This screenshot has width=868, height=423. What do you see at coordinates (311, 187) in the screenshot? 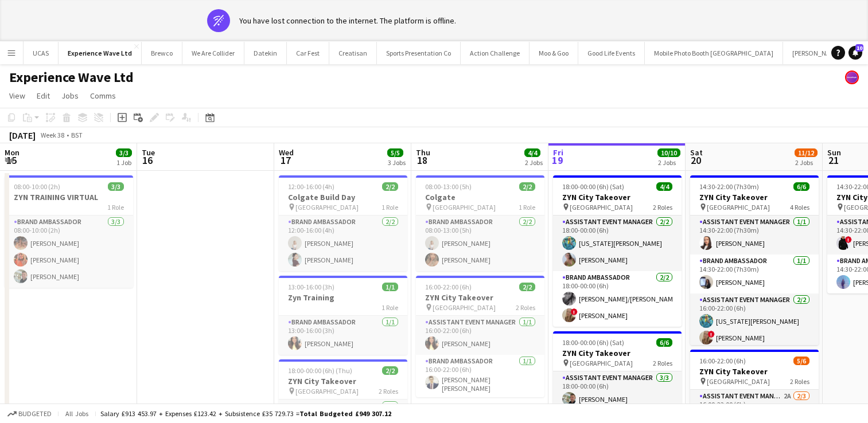
I see `span: 12:00-16:00 (4h)` at bounding box center [311, 187].